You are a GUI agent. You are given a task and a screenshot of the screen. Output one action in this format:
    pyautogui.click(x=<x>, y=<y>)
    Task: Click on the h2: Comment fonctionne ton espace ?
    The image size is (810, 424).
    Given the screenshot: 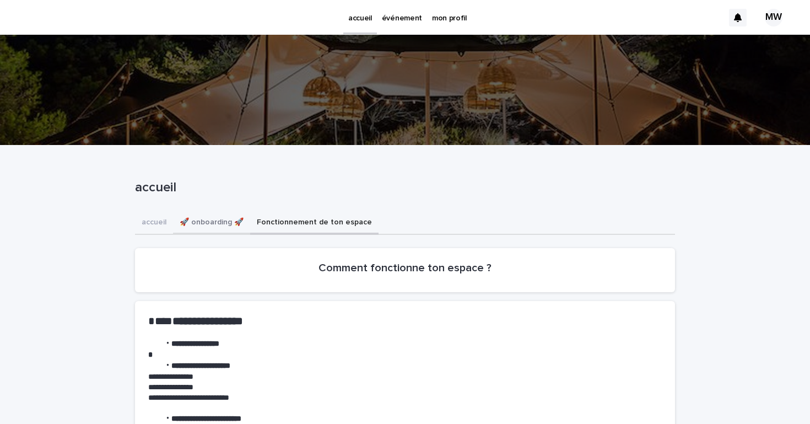 What is the action you would take?
    pyautogui.click(x=405, y=268)
    